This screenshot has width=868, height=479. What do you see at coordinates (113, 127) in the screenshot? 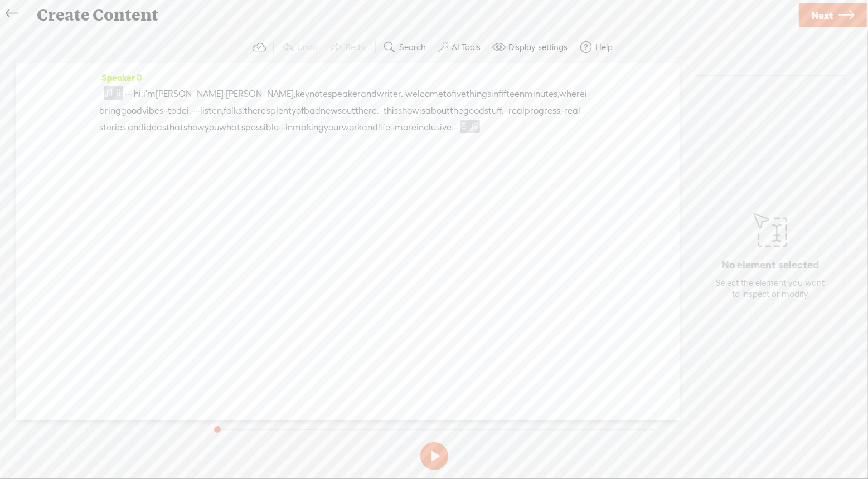
I see `span: stories,` at bounding box center [113, 127].